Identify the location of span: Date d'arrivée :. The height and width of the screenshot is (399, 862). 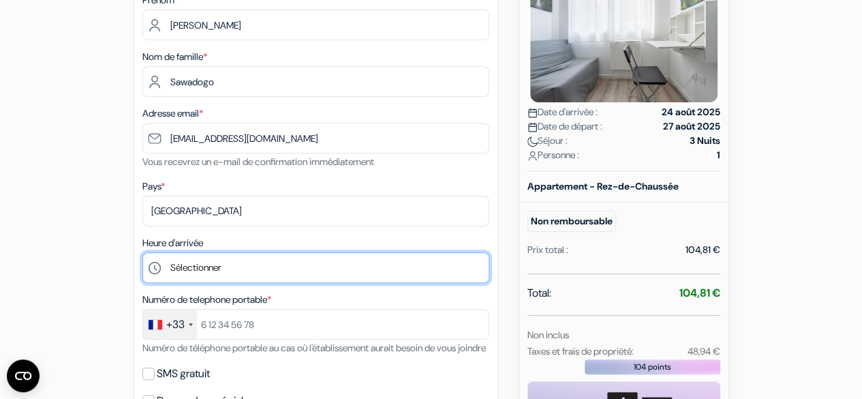
(562, 112).